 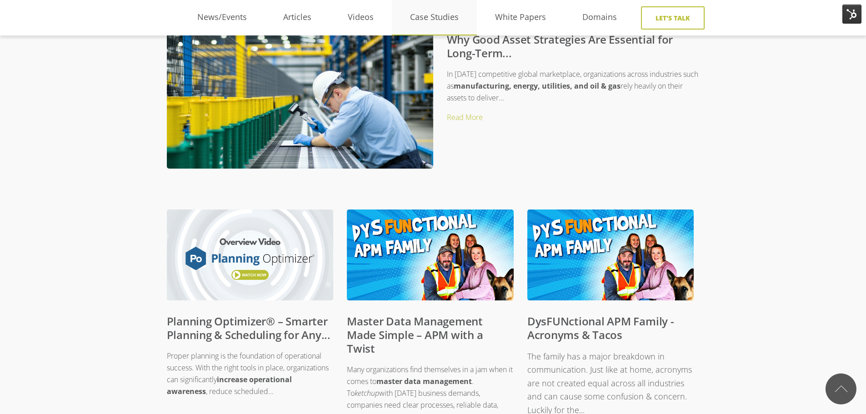 What do you see at coordinates (367, 393) in the screenshot?
I see `em: ketchup` at bounding box center [367, 393].